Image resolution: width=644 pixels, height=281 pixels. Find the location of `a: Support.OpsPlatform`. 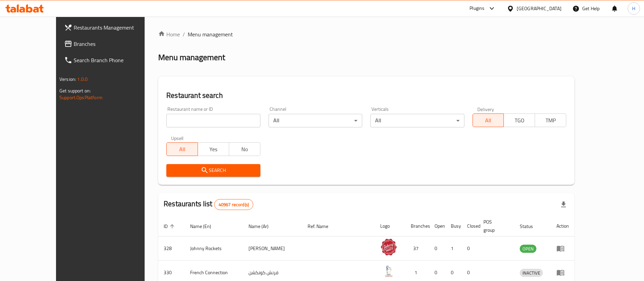

a: Support.OpsPlatform is located at coordinates (81, 98).